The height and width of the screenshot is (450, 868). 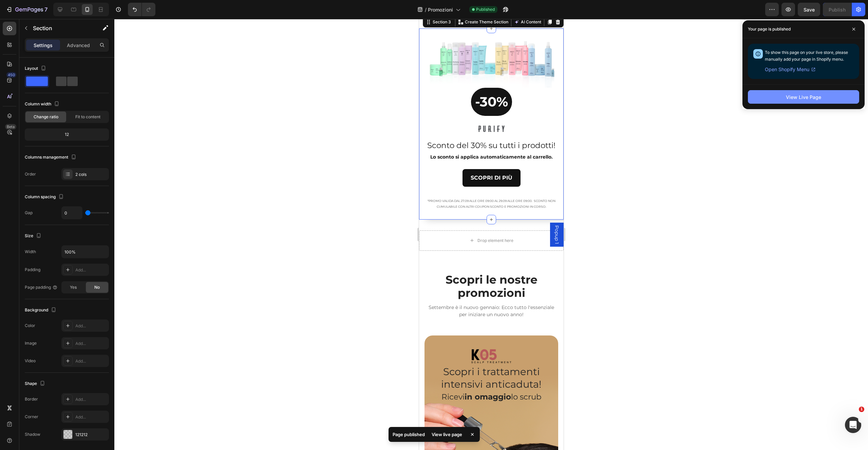 I want to click on div: Columns management, so click(x=51, y=158).